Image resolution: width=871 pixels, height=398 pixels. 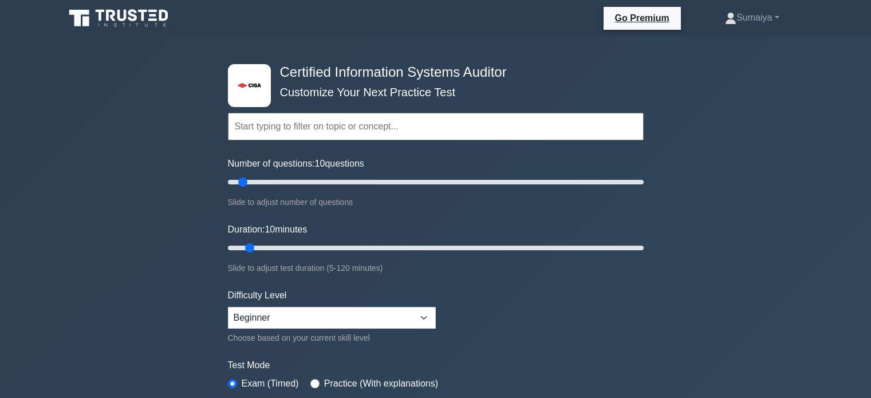 What do you see at coordinates (381, 384) in the screenshot?
I see `label: Practice (With explanations)` at bounding box center [381, 384].